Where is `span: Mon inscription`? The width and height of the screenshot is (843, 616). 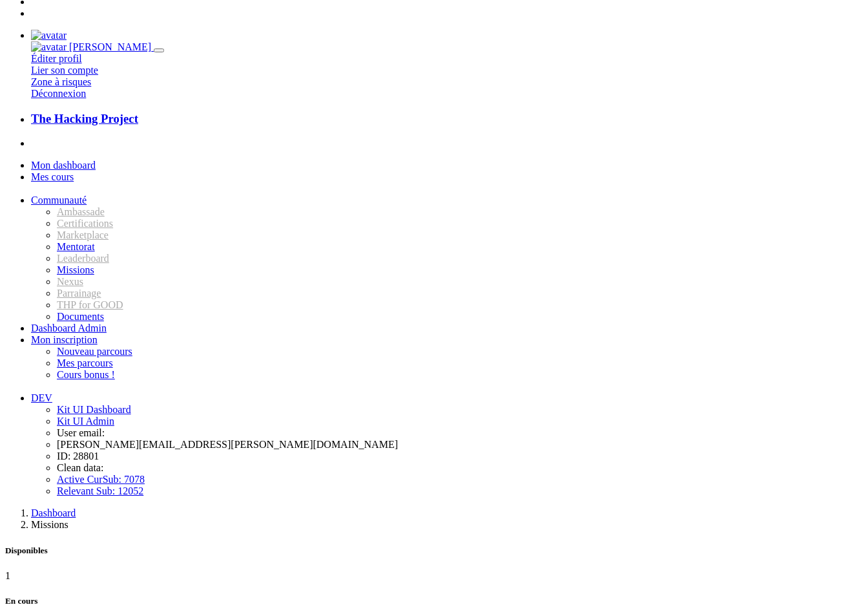
span: Mon inscription is located at coordinates (64, 340).